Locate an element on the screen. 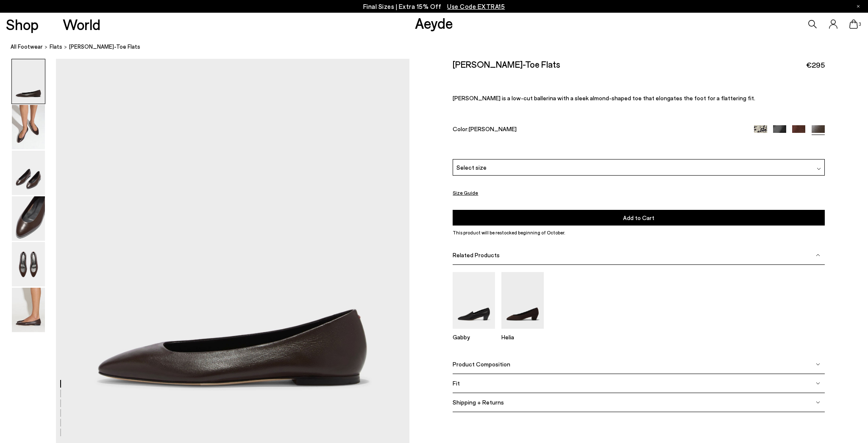 The width and height of the screenshot is (868, 443). p: This product will be restocked beginning of October. is located at coordinates (638, 233).